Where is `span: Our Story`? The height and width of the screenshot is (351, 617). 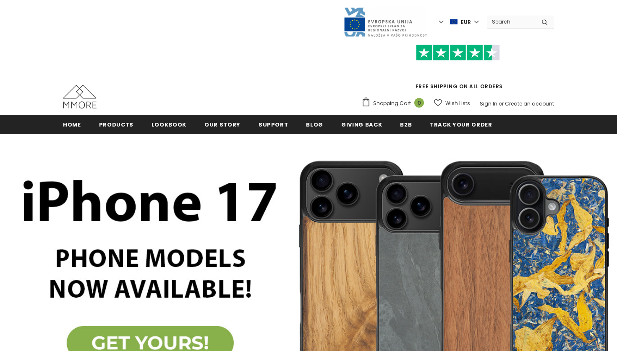
span: Our Story is located at coordinates (223, 124).